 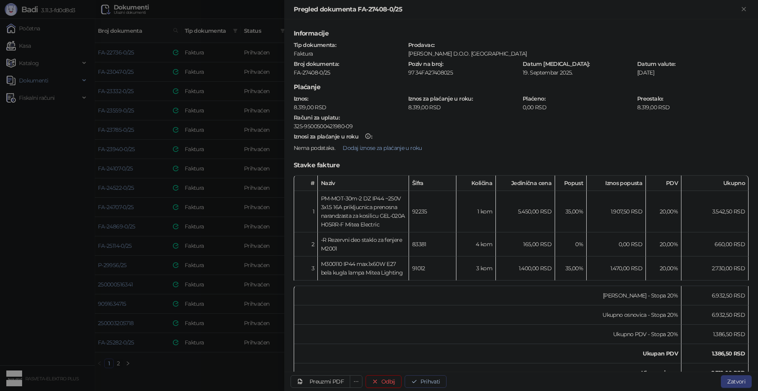 What do you see at coordinates (306, 245) in the screenshot?
I see `td: 2` at bounding box center [306, 245].